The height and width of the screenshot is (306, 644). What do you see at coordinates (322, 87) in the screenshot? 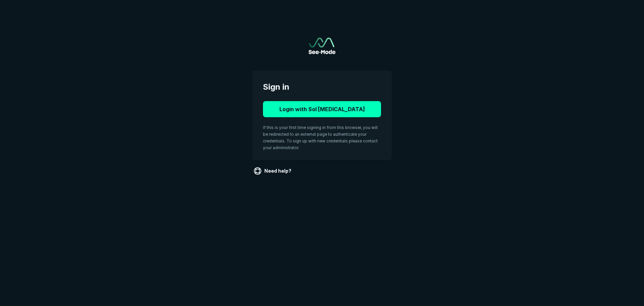
I see `span: Sign in` at bounding box center [322, 87].